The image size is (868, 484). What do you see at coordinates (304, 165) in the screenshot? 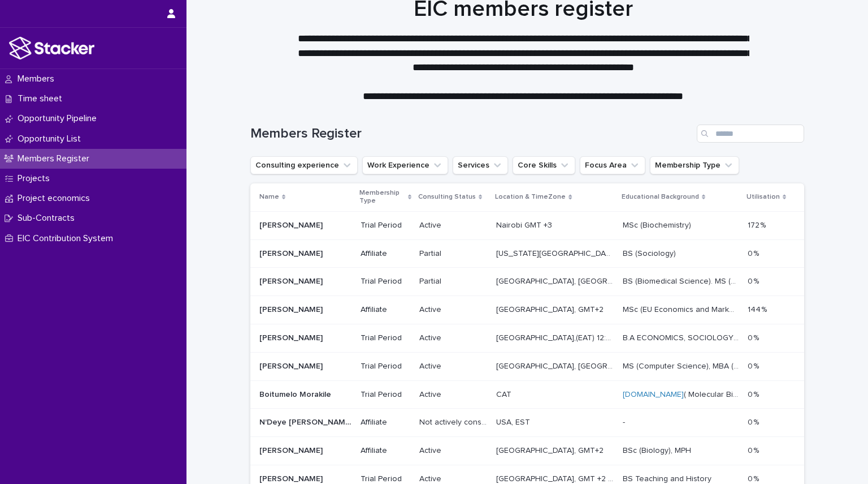
I see `button: Consulting experience` at bounding box center [304, 165].